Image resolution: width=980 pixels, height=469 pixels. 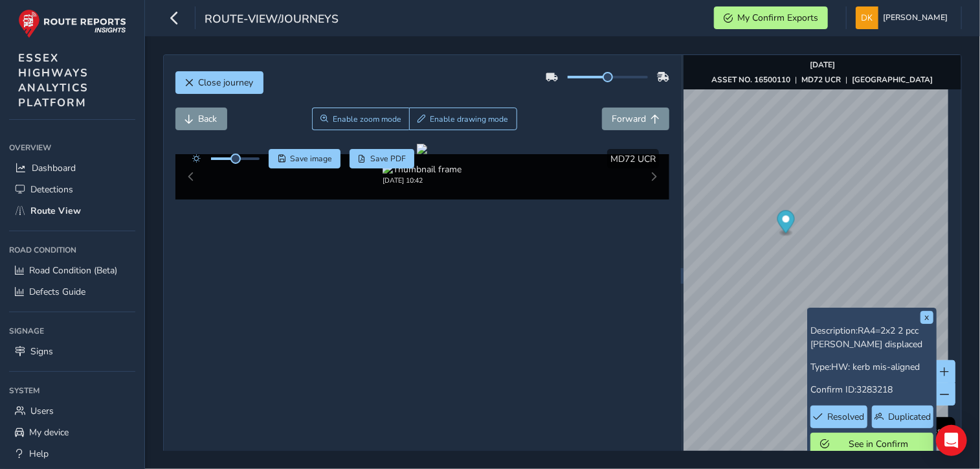 What do you see at coordinates (751, 80) in the screenshot?
I see `strong: ASSET NO. 16500110` at bounding box center [751, 80].